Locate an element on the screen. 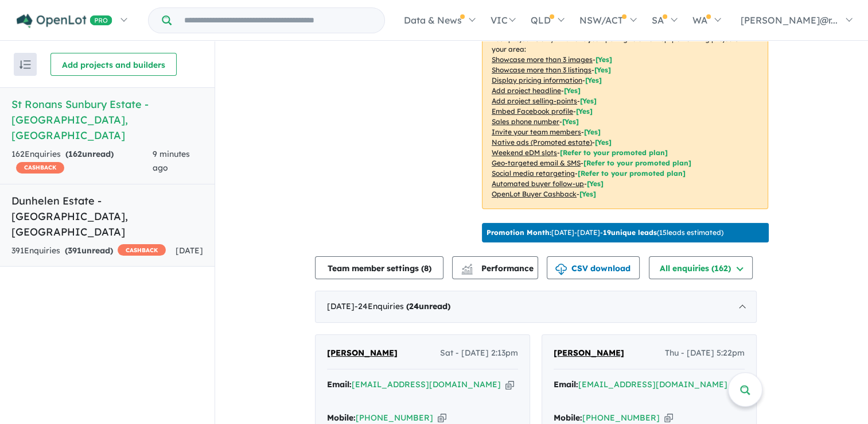 The image size is (868, 424). u: Invite your team members is located at coordinates (536, 131).